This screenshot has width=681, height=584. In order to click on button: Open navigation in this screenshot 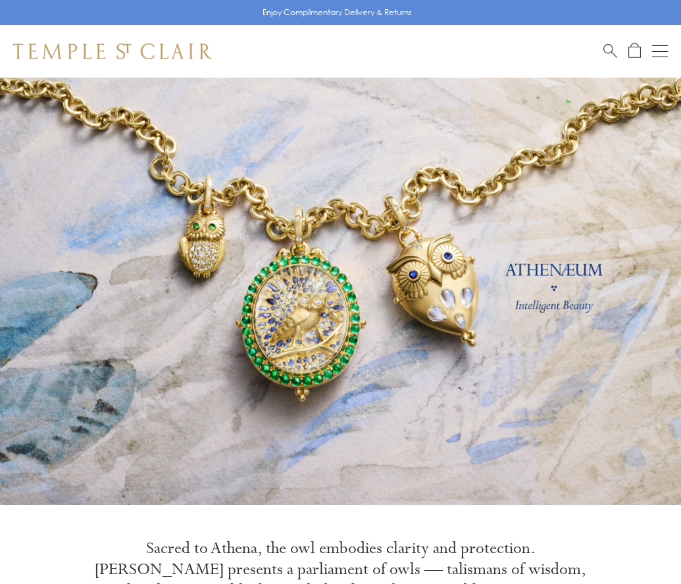, I will do `click(660, 51)`.